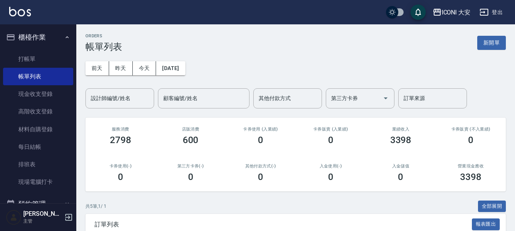  Describe the element at coordinates (456, 12) in the screenshot. I see `div: ICONI 大安` at that location.